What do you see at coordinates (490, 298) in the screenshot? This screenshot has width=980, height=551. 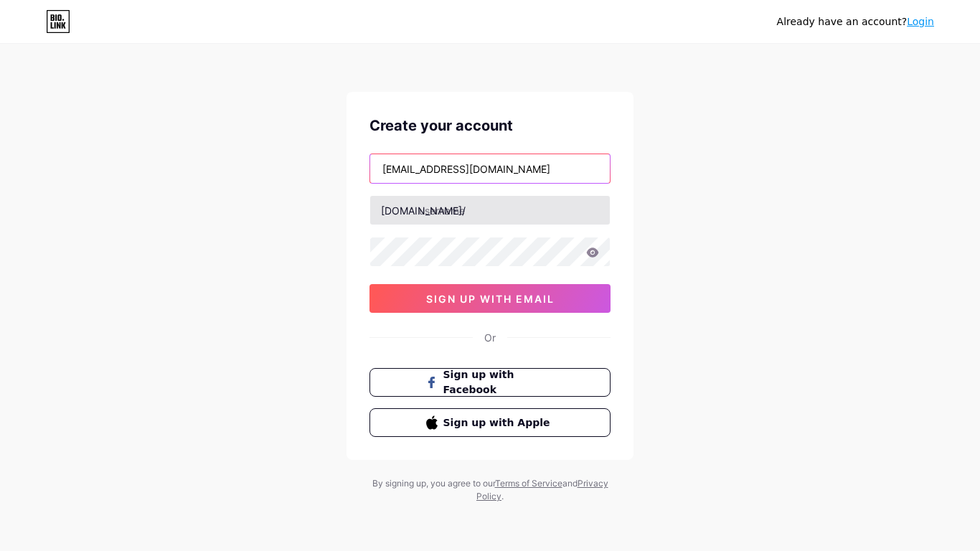 I see `button: sign up with email` at bounding box center [490, 298].